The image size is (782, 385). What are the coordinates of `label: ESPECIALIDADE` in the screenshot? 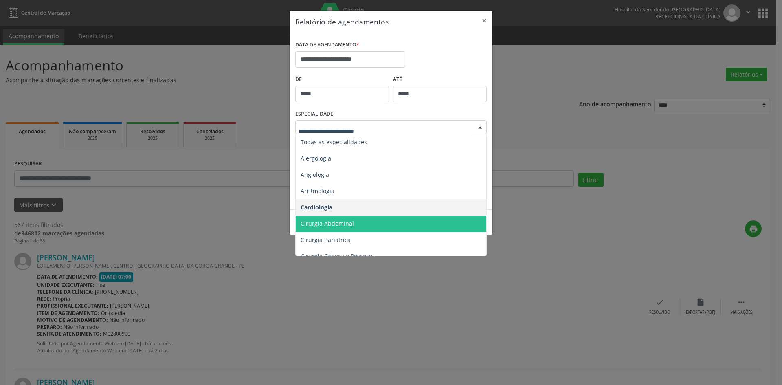 It's located at (314, 114).